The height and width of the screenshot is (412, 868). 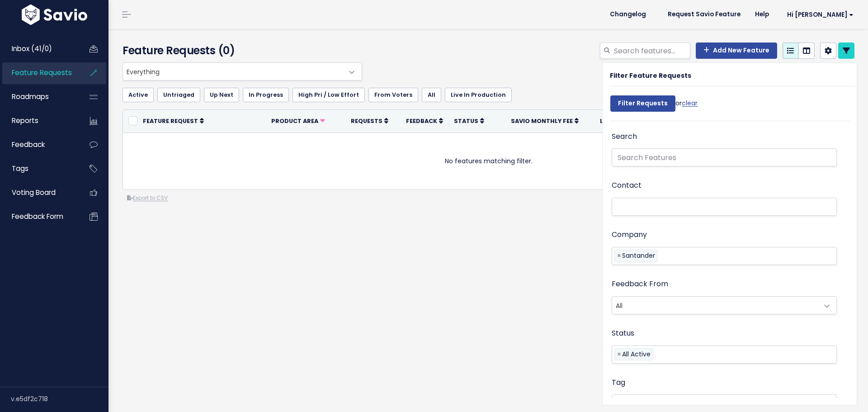 I want to click on a: Help, so click(x=761, y=14).